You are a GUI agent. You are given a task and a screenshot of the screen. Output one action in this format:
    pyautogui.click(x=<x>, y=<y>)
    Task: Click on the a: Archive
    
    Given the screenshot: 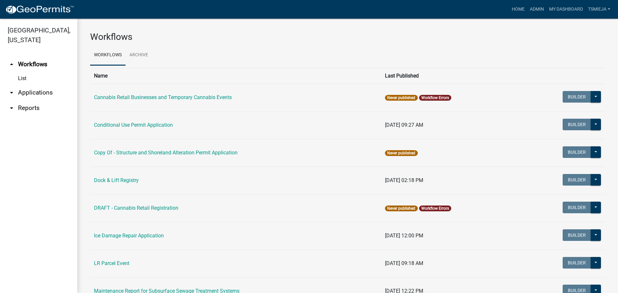 What is the action you would take?
    pyautogui.click(x=139, y=55)
    